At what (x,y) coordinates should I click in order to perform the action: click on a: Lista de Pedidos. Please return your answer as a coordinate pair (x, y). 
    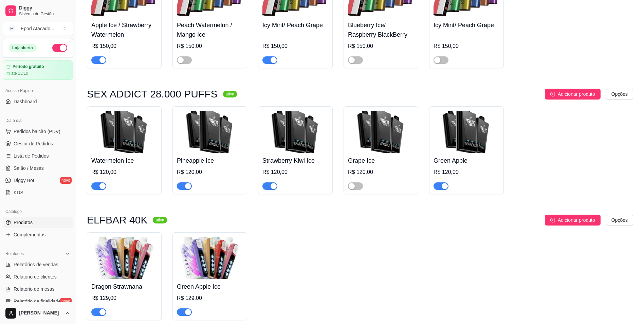
    Looking at the image, I should click on (38, 156).